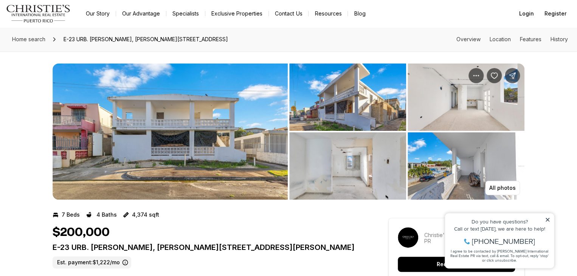 Image resolution: width=577 pixels, height=276 pixels. Describe the element at coordinates (502, 188) in the screenshot. I see `button: All photos` at that location.